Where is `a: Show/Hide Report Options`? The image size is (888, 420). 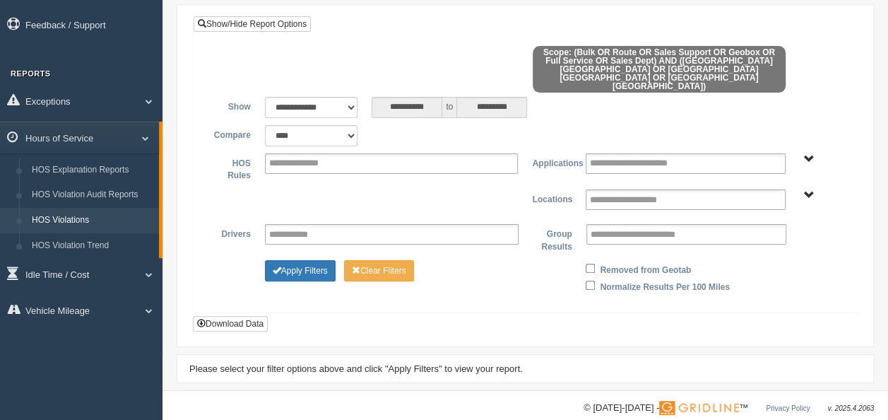 a: Show/Hide Report Options is located at coordinates (252, 24).